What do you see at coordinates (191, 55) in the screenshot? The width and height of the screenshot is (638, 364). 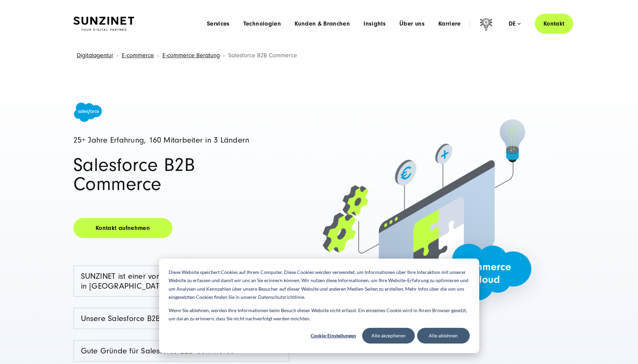 I see `a: E-commerce Beratung` at bounding box center [191, 55].